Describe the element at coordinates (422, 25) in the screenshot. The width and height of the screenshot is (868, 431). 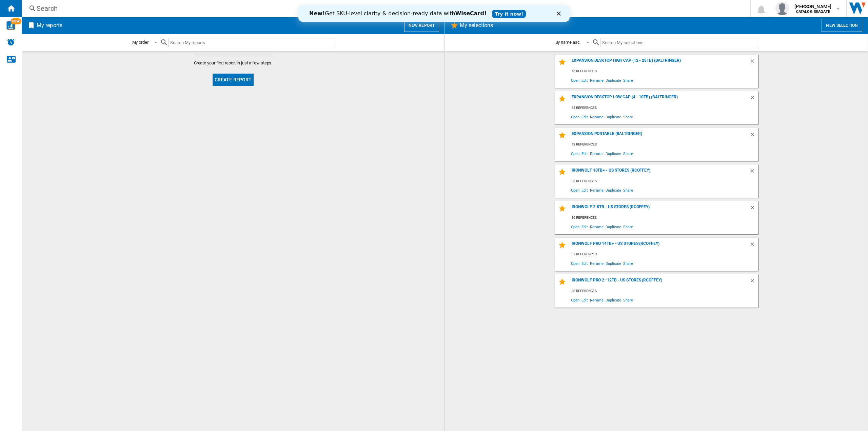
I see `button: New report` at that location.